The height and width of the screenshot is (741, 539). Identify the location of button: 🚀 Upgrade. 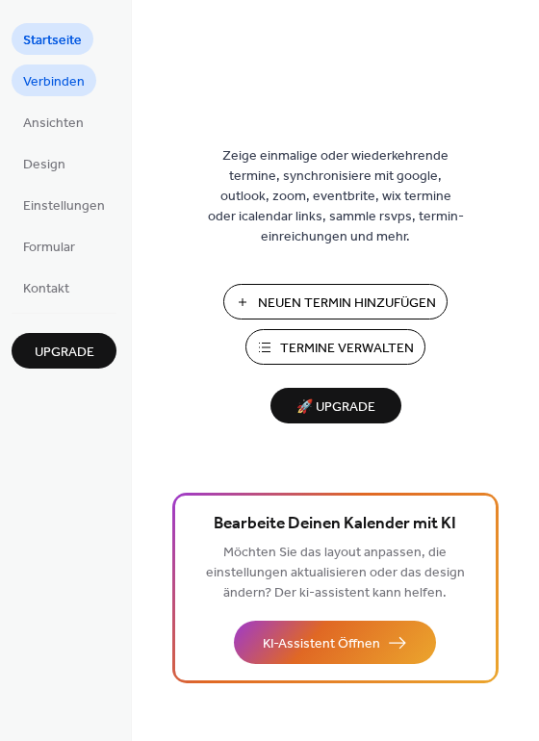
(336, 405).